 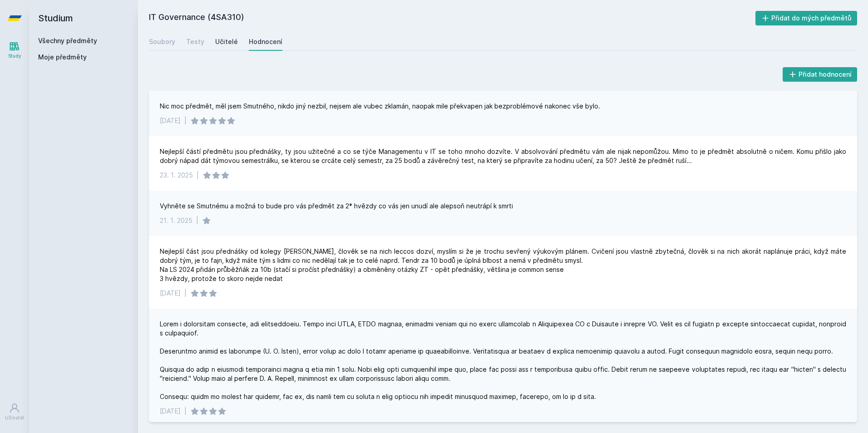 What do you see at coordinates (380, 106) in the screenshot?
I see `div: Nic moc předmět, měl jsem Smutného, nikdo jiný nezbil, nejsem ale vubec zklamán, naopak mile přek...` at bounding box center [380, 106].